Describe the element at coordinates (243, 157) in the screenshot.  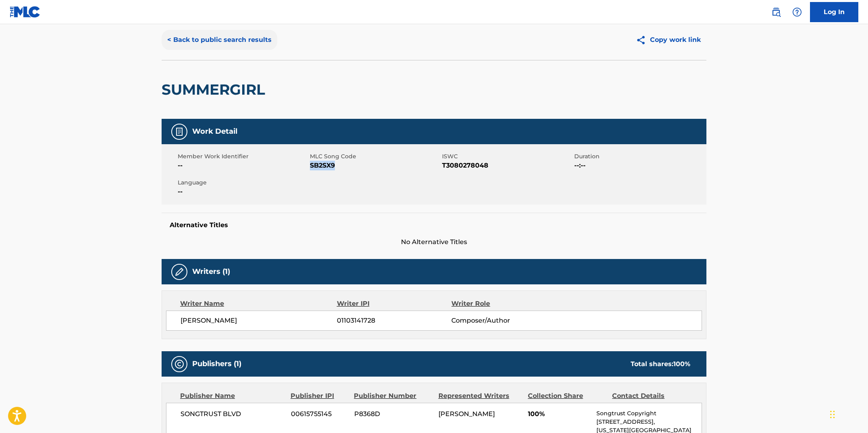
I see `span: Member Work Identifier` at that location.